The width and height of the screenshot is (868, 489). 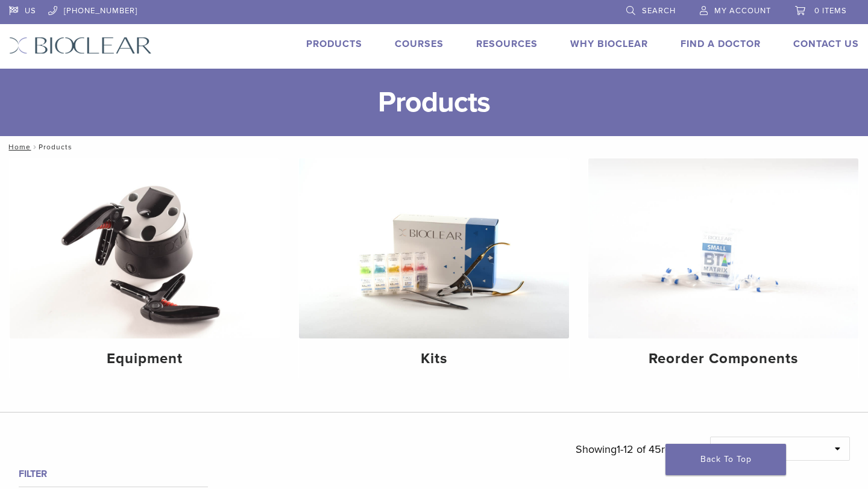 What do you see at coordinates (742, 11) in the screenshot?
I see `span: My Account` at bounding box center [742, 11].